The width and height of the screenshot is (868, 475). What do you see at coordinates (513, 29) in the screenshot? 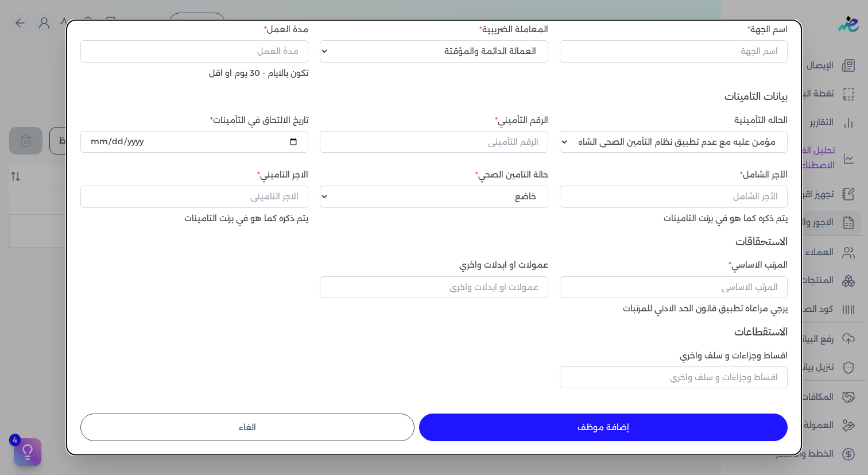
I see `label: المعاملة الضريبية` at bounding box center [513, 29].